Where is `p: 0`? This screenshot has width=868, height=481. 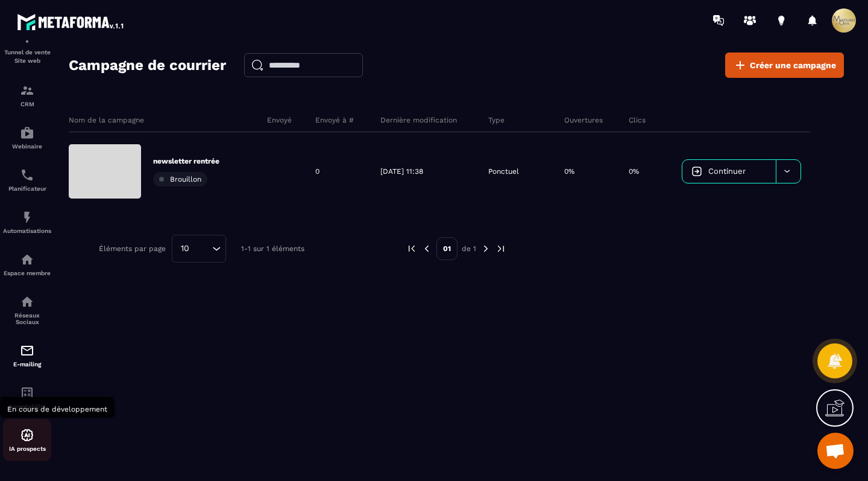
p: 0 is located at coordinates (317, 171).